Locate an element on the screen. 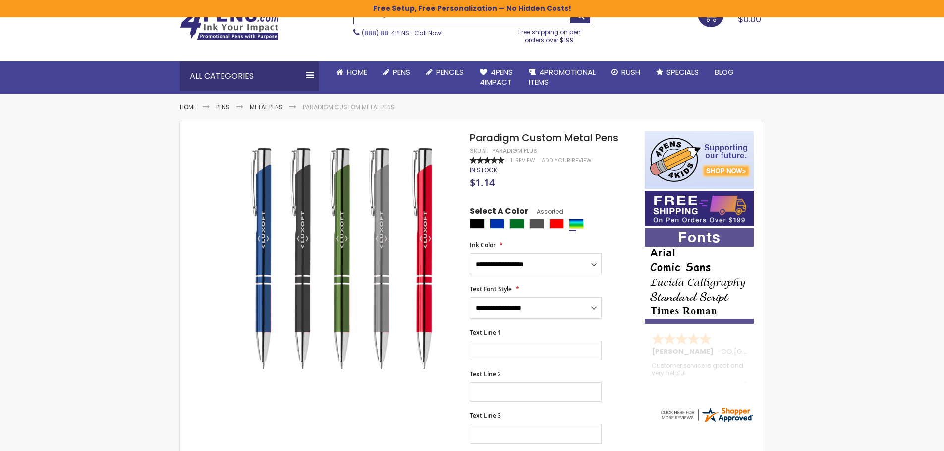 The image size is (944, 451). img: 4pens 4 kids is located at coordinates (699, 160).